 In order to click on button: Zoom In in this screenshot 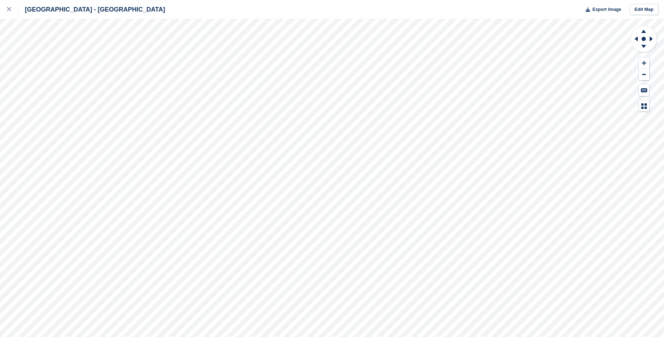, I will do `click(644, 63)`.